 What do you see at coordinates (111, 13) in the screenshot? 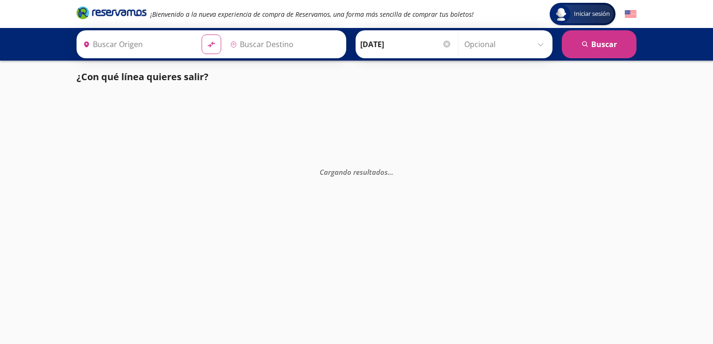
I see `i: Brand Logo` at bounding box center [111, 13].